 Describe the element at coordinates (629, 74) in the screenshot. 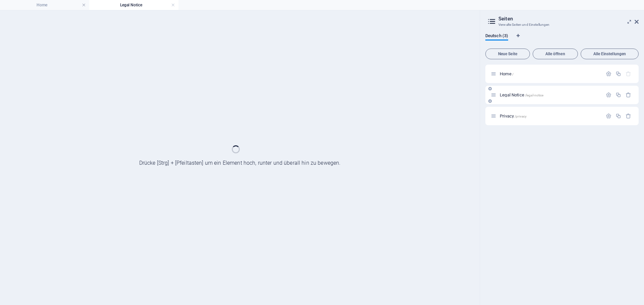

I see `div: Die Startseite kann nicht gelöscht werden` at that location.